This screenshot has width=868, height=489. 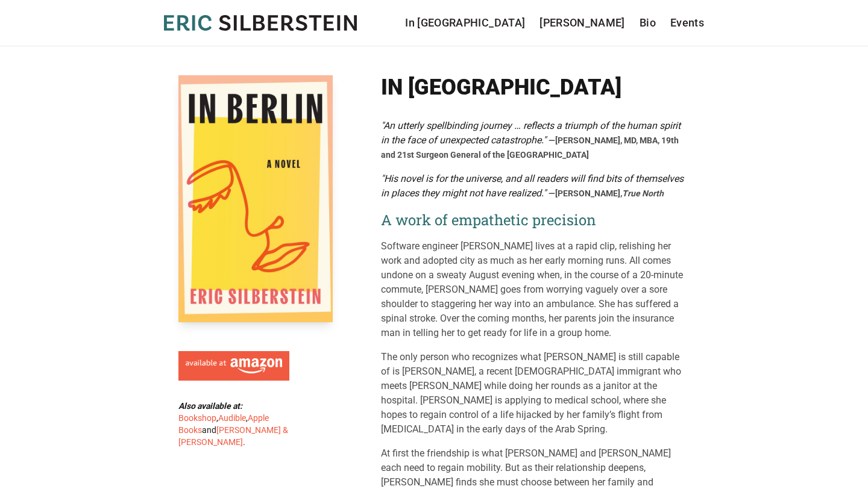 I want to click on em: "His novel is for the universe, and all readers will find bits of themselves in places they might..., so click(x=532, y=185).